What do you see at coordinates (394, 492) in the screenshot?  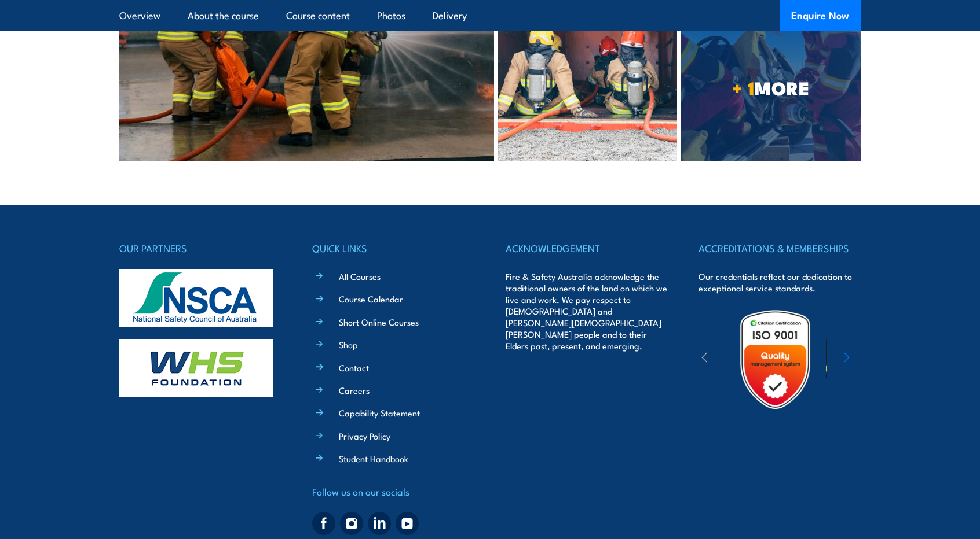 I see `h4: Follow us on our socials` at bounding box center [394, 492].